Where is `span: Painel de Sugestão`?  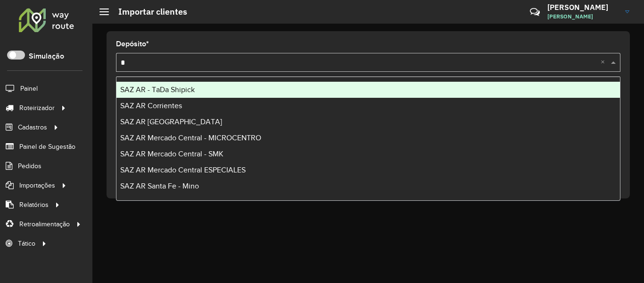
span: Painel de Sugestão is located at coordinates (47, 146).